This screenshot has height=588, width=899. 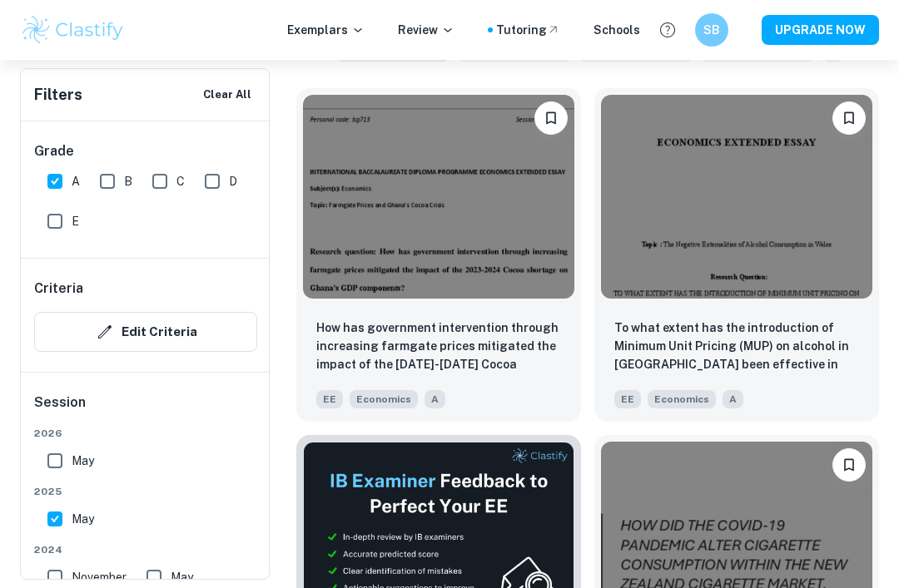 What do you see at coordinates (617, 30) in the screenshot?
I see `div: Schools` at bounding box center [617, 30].